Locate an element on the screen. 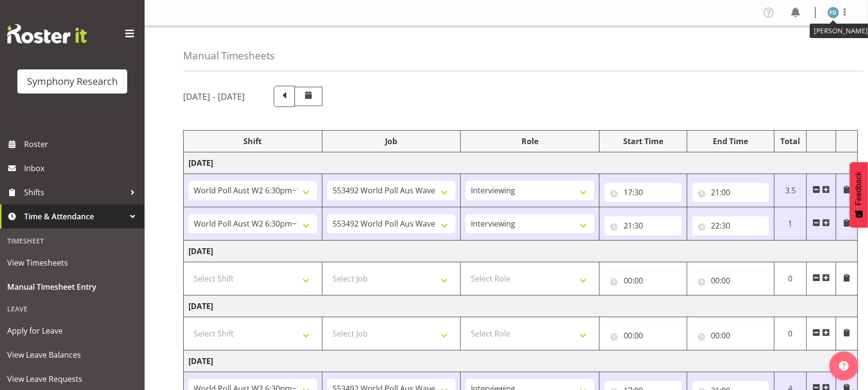 This screenshot has width=868, height=390. a: Apply for Leave is located at coordinates (72, 331).